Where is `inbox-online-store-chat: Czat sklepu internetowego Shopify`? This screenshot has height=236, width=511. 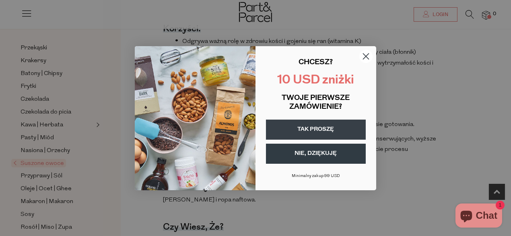
inbox-online-store-chat: Czat sklepu internetowego Shopify is located at coordinates (478, 217).